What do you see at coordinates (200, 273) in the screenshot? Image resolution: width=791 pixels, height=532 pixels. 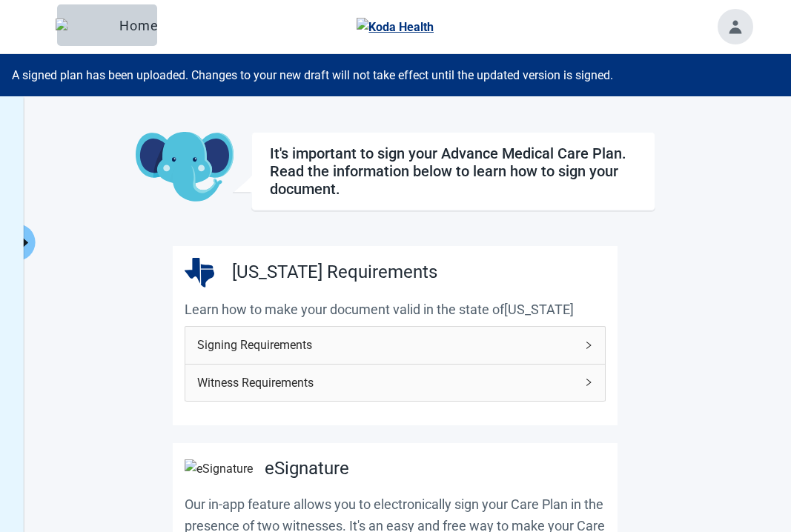 I see `img: Texas` at bounding box center [200, 273].